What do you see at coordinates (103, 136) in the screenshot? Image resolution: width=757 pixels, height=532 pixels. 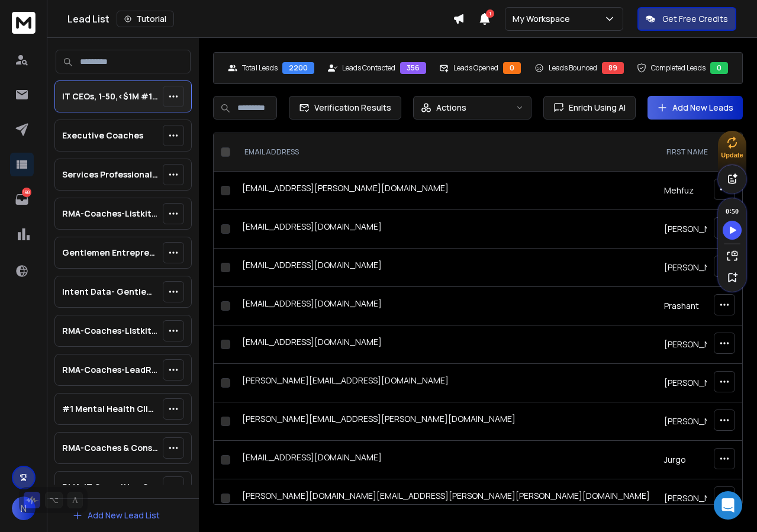 I see `p: Executive Coaches` at bounding box center [103, 136].